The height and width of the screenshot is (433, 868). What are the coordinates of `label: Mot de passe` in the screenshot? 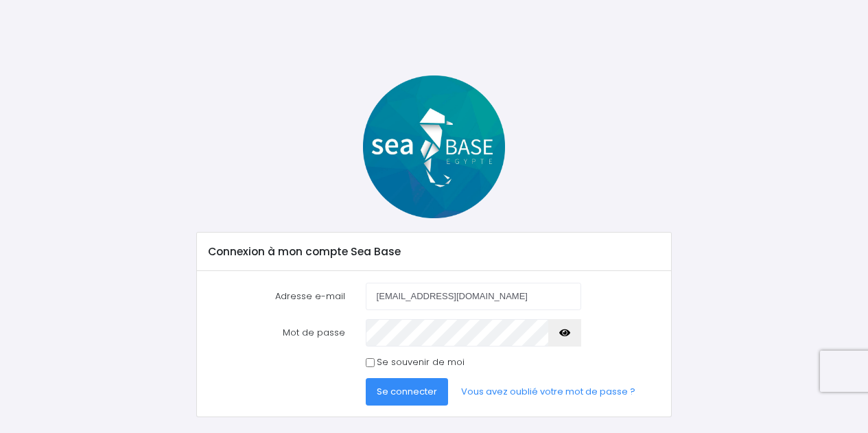 It's located at (276, 332).